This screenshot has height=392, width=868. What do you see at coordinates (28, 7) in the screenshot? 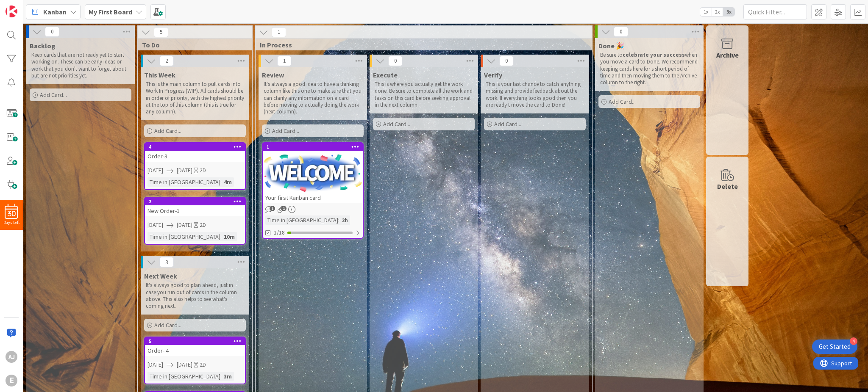
I see `span: Support` at bounding box center [28, 7].